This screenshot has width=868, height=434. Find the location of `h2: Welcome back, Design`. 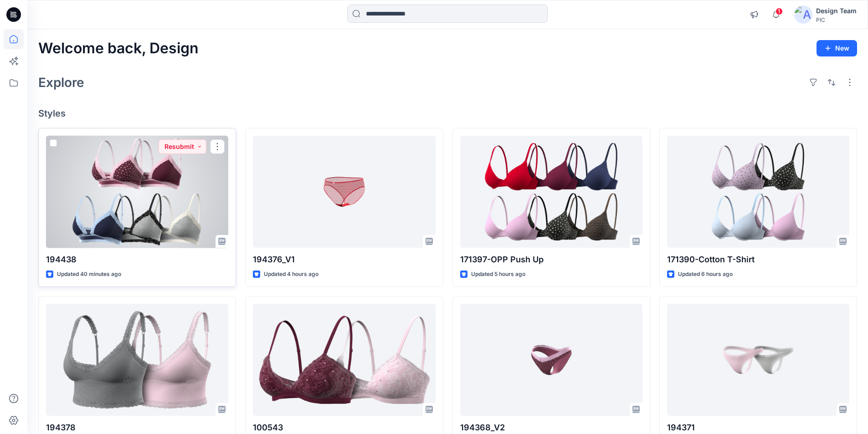

h2: Welcome back, Design is located at coordinates (119, 48).